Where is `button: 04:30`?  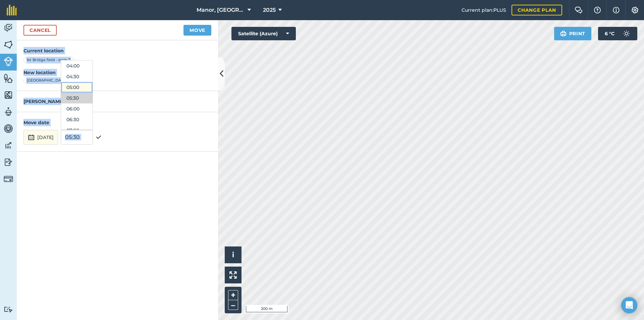
button: 04:30 is located at coordinates (76, 77).